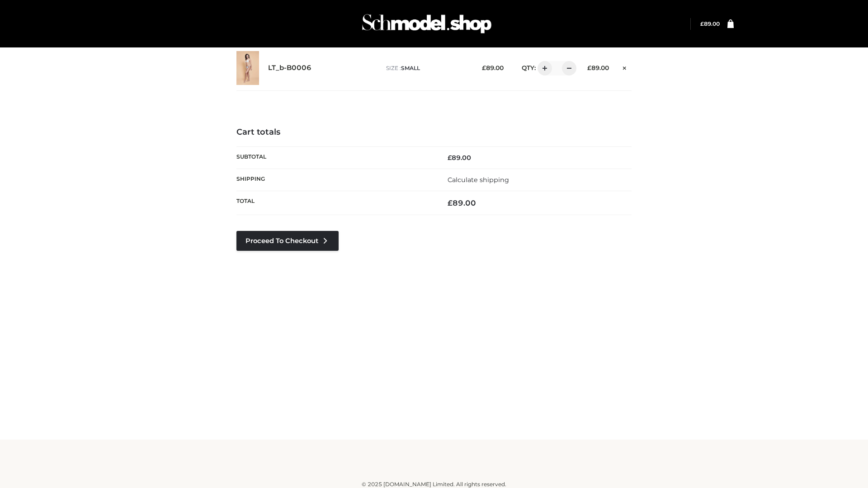 This screenshot has height=488, width=868. Describe the element at coordinates (478, 180) in the screenshot. I see `a: Calculate shipping` at that location.